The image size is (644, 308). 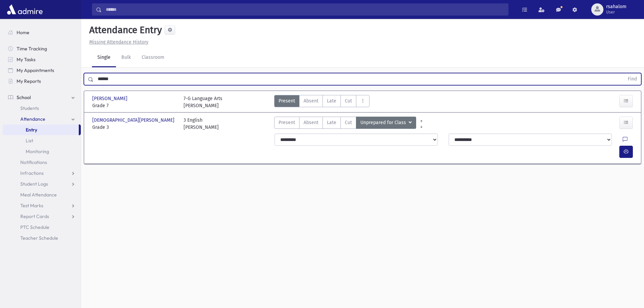 What do you see at coordinates (35, 70) in the screenshot?
I see `span: My Appointments` at bounding box center [35, 70].